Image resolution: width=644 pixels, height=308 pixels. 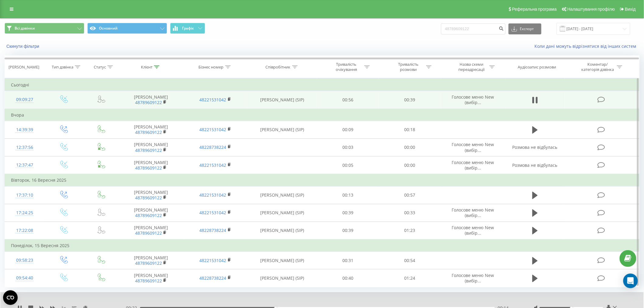 What do you see at coordinates (534, 9) in the screenshot?
I see `span: Реферальна програма` at bounding box center [534, 9].